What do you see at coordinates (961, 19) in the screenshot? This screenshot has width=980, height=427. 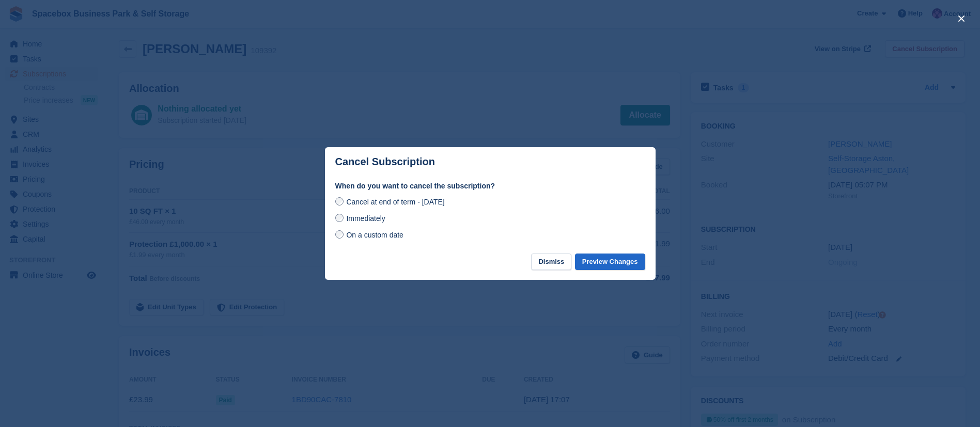 I see `button: close` at bounding box center [961, 19].